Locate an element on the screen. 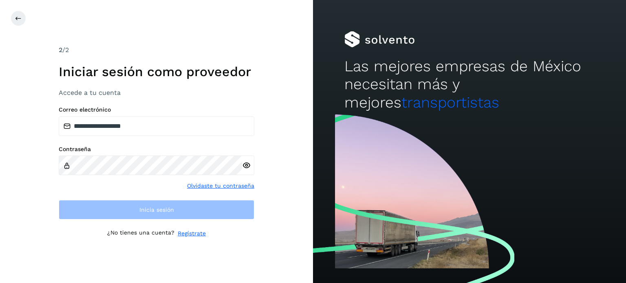 The image size is (626, 283). span: Inicia sesión is located at coordinates (156, 210).